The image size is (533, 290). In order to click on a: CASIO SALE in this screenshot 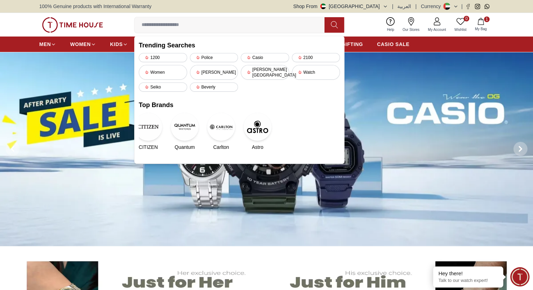, I will do `click(393, 44)`.